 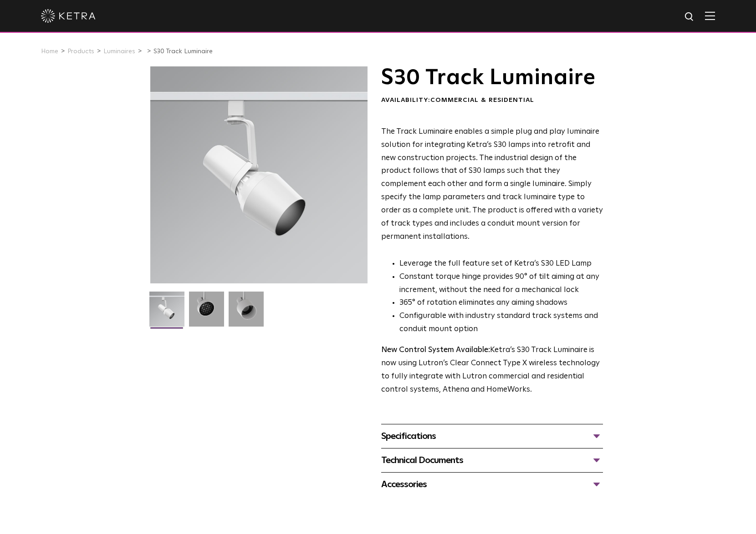 I want to click on div: Technical Documents, so click(x=492, y=461).